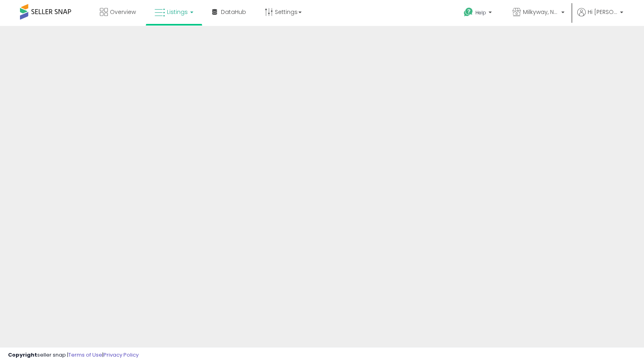 This screenshot has width=644, height=363. Describe the element at coordinates (123, 12) in the screenshot. I see `span: Overview` at that location.